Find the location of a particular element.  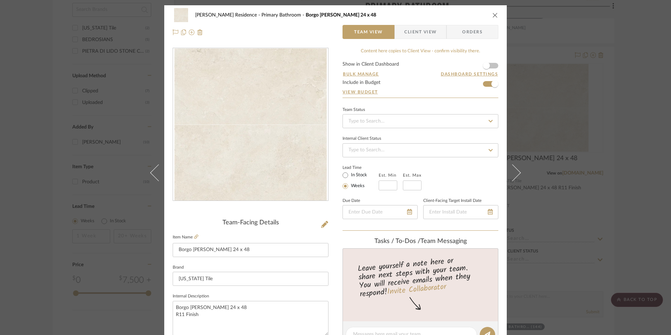

label: Est. Max is located at coordinates (412, 175).